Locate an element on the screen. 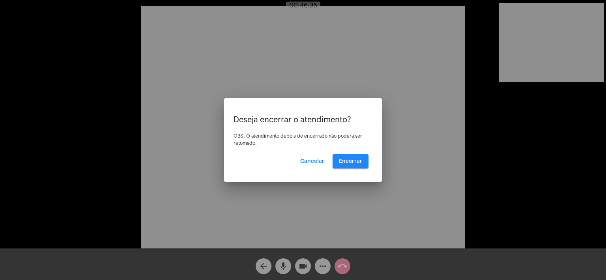  span: Cancelar is located at coordinates (312, 161).